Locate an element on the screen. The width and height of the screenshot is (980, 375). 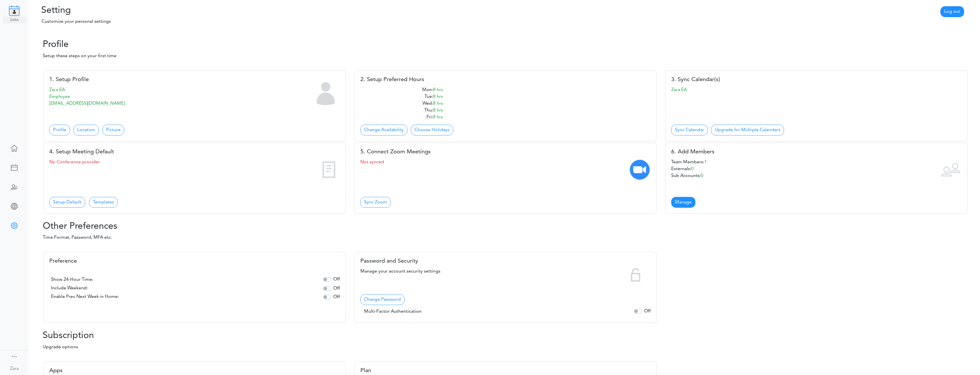
h5: 2. Setup Preferred Hours is located at coordinates (506, 80).